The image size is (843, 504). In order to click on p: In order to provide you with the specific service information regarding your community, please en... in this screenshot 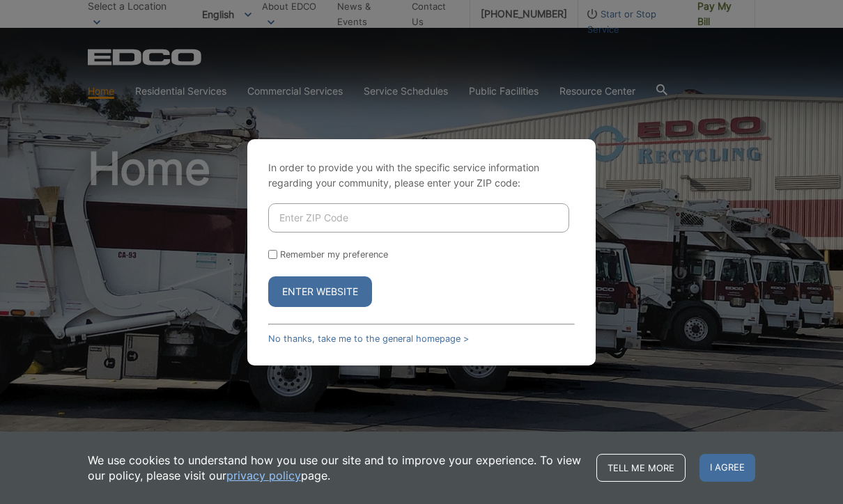, I will do `click(422, 175)`.